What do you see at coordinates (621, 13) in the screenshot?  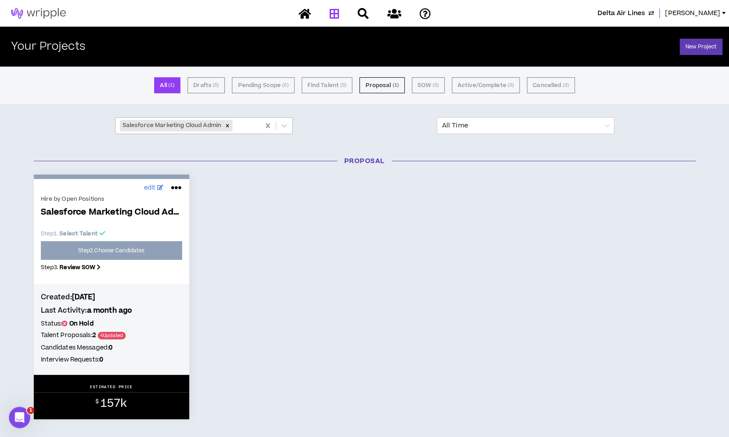 I see `span: Delta Air Lines` at bounding box center [621, 13].